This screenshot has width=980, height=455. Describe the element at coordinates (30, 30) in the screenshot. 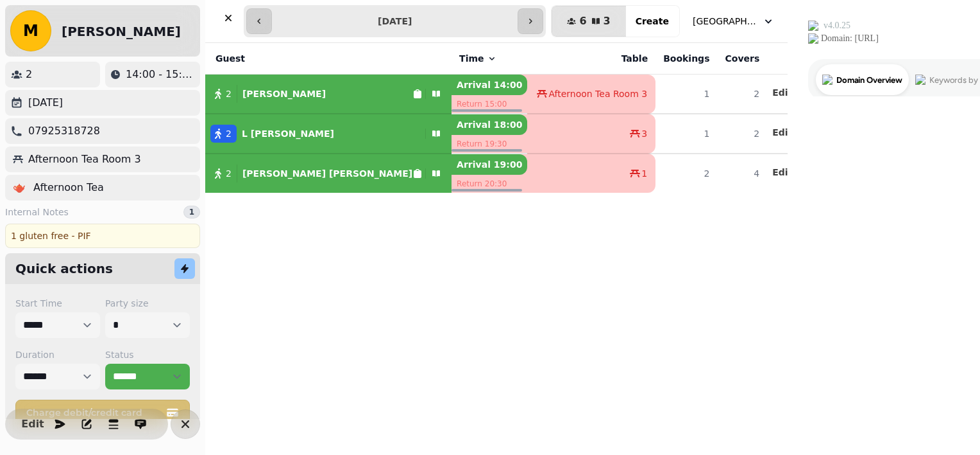

I see `span: M` at that location.